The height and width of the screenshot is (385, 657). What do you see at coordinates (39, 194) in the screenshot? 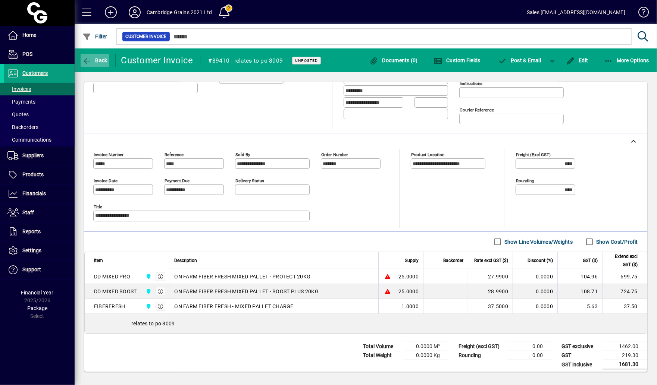
I see `a: Financials` at bounding box center [39, 194].